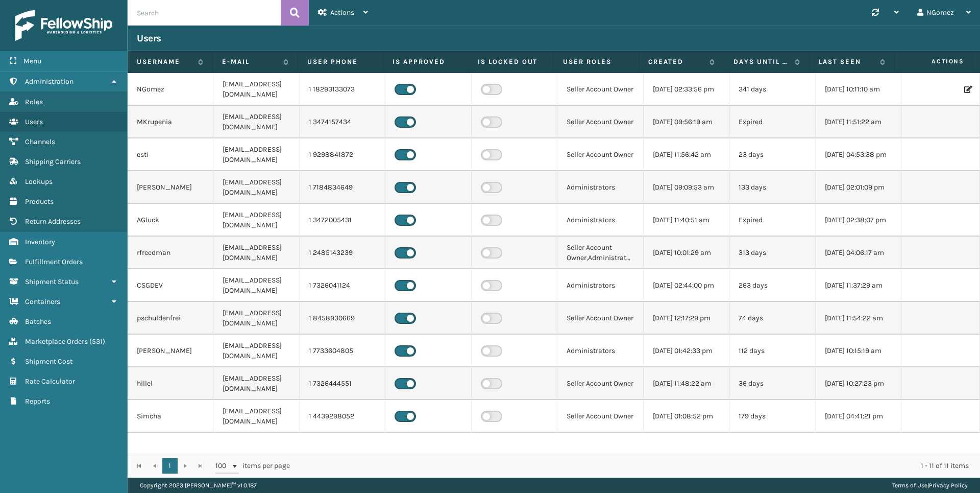 This screenshot has width=980, height=493. I want to click on td: NGomez, so click(170, 89).